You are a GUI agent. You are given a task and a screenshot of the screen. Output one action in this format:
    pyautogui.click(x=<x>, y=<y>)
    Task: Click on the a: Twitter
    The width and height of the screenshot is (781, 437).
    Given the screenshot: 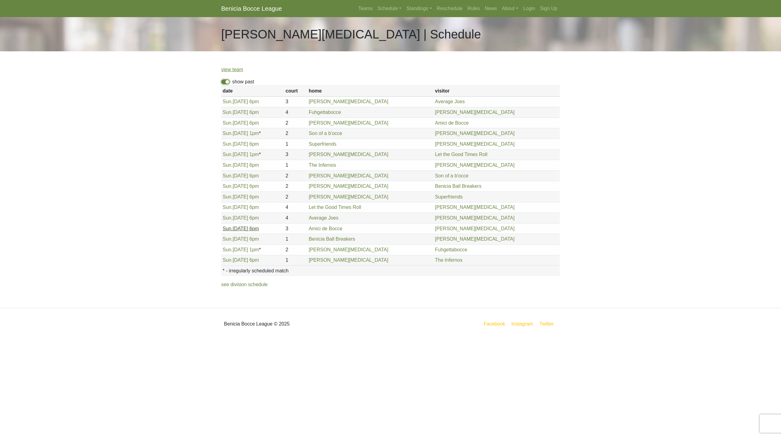 What is the action you would take?
    pyautogui.click(x=548, y=323)
    